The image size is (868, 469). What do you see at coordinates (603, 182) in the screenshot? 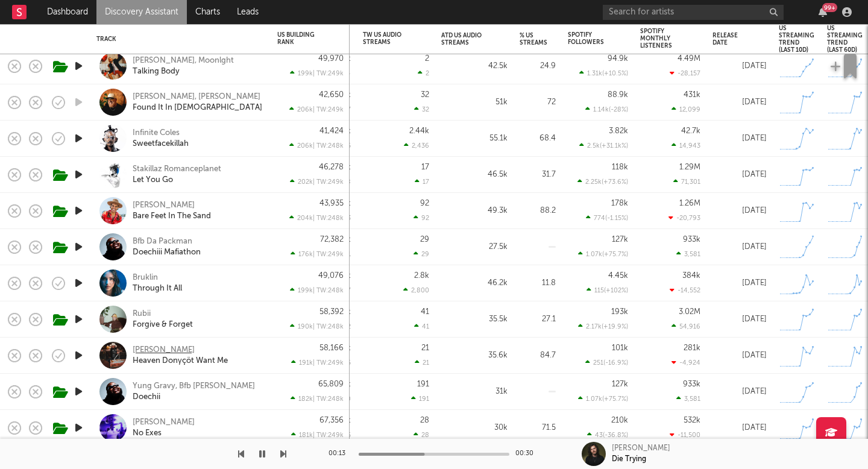
I see `div: 2.25k ( +73.6 % )` at bounding box center [603, 182].